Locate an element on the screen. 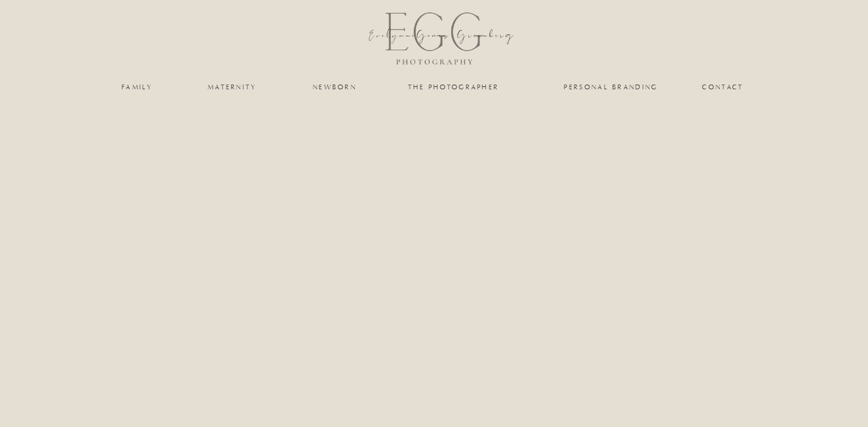  a: personal branding is located at coordinates (611, 87).